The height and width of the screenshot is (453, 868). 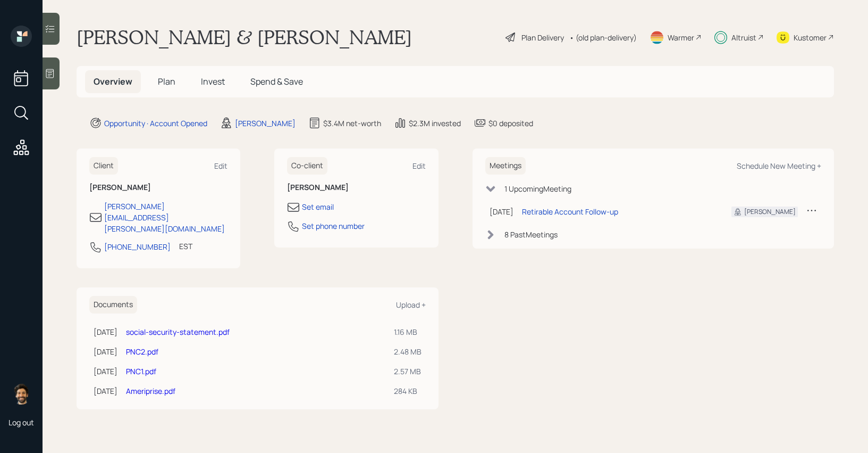 What do you see at coordinates (810, 38) in the screenshot?
I see `div: Kustomer` at bounding box center [810, 38].